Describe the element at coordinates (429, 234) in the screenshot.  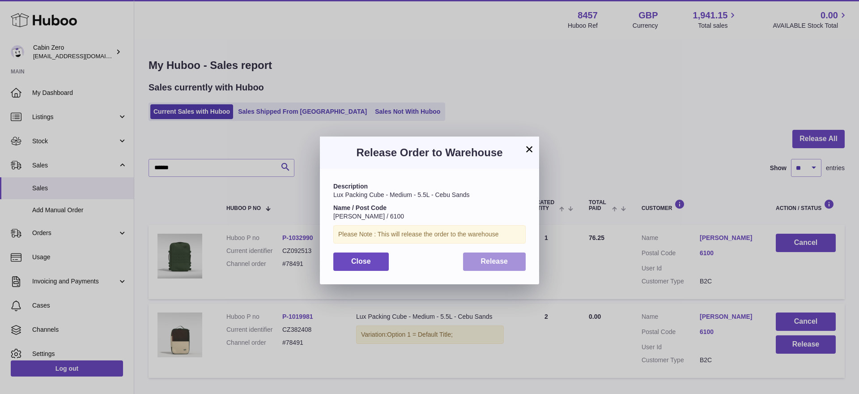
I see `div: Please Note : This will release the order to the warehouse` at that location.